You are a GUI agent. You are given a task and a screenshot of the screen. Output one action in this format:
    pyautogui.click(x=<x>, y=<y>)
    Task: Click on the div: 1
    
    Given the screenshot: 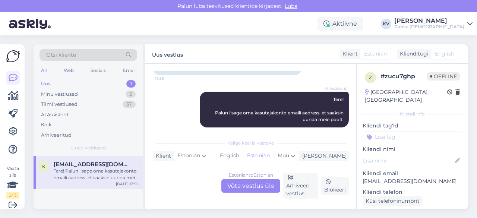 What is the action you would take?
    pyautogui.click(x=131, y=84)
    